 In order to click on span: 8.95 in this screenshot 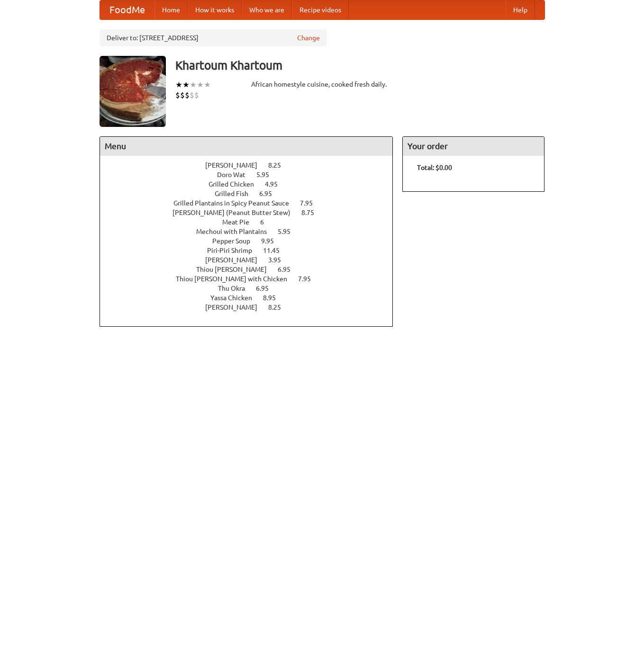, I will do `click(274, 298)`.